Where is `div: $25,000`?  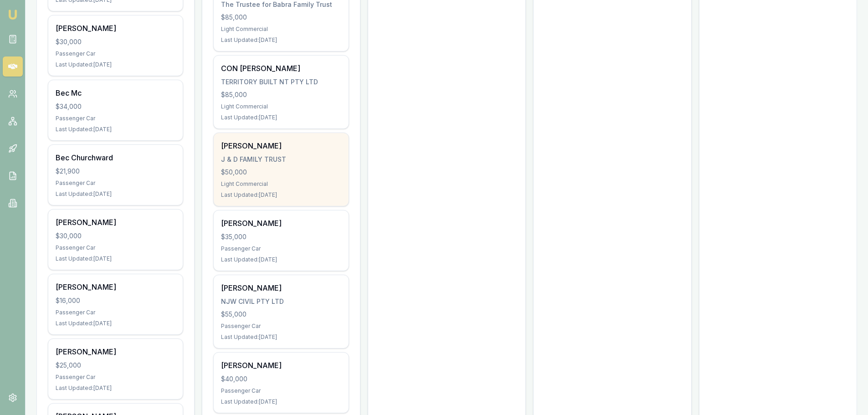
div: $25,000 is located at coordinates (115, 366).